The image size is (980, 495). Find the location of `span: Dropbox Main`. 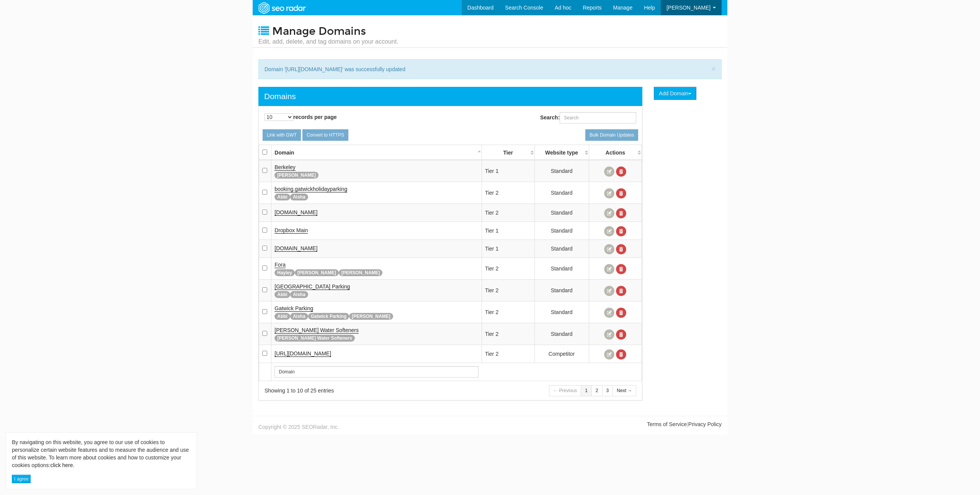

span: Dropbox Main is located at coordinates (291, 230).